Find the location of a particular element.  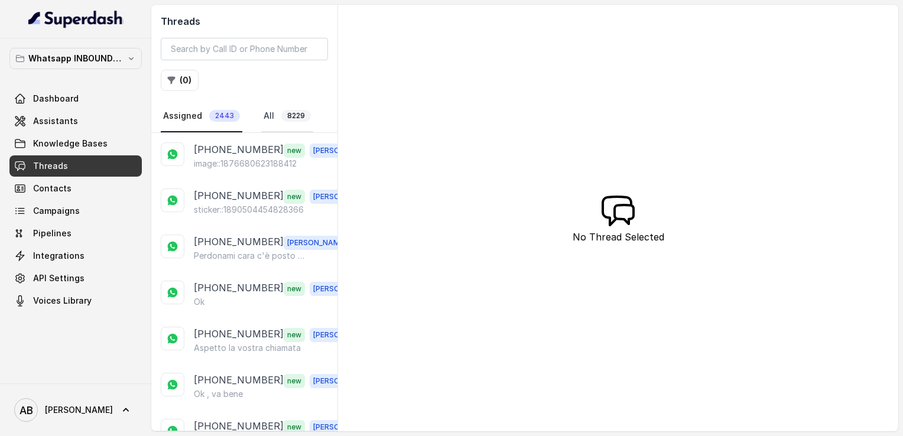

p: sticker::1890504454828366 is located at coordinates (249, 210).